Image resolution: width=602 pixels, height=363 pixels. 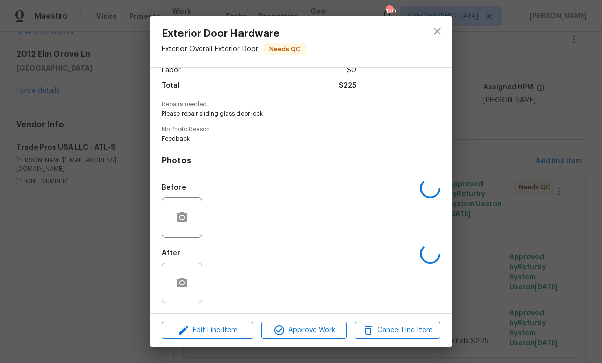 What do you see at coordinates (285, 49) in the screenshot?
I see `span: Needs QC` at bounding box center [285, 49].